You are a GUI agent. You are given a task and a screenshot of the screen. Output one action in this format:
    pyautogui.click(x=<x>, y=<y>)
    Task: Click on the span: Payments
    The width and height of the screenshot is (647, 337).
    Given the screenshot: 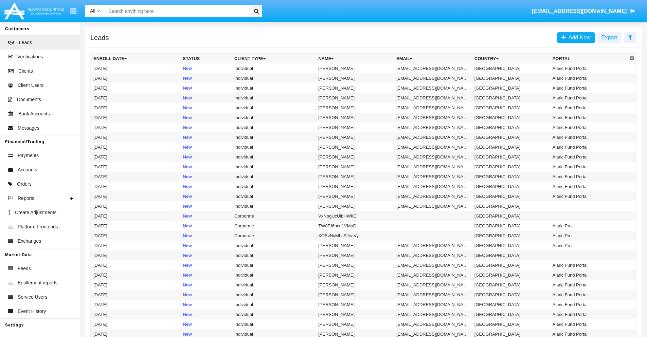 What is the action you would take?
    pyautogui.click(x=28, y=155)
    